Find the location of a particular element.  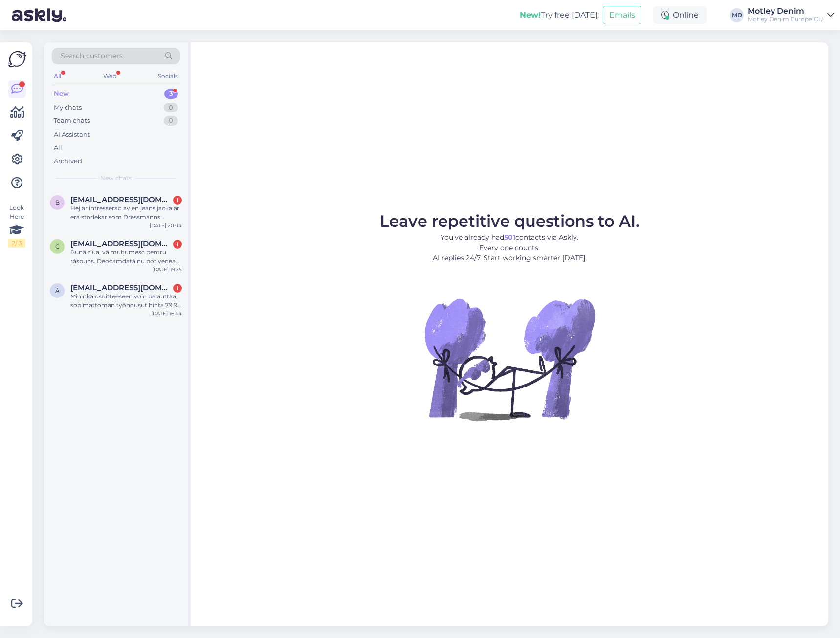

span: Search customers is located at coordinates (91, 56).